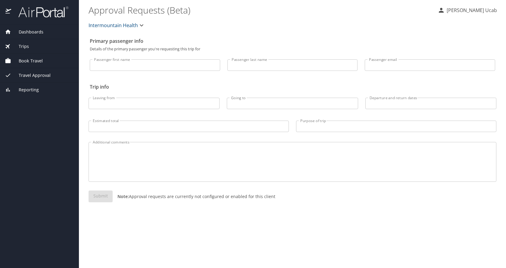  What do you see at coordinates (293, 87) in the screenshot?
I see `h2: Trip info` at bounding box center [293, 87].